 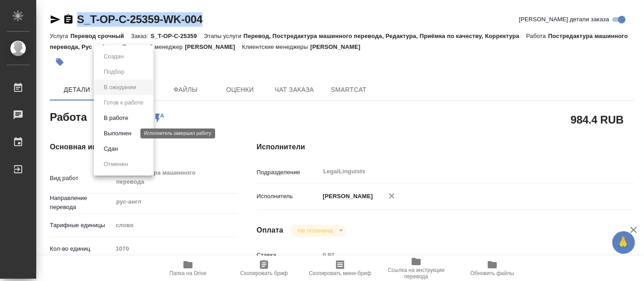 I want to click on button: В работе, so click(x=116, y=118).